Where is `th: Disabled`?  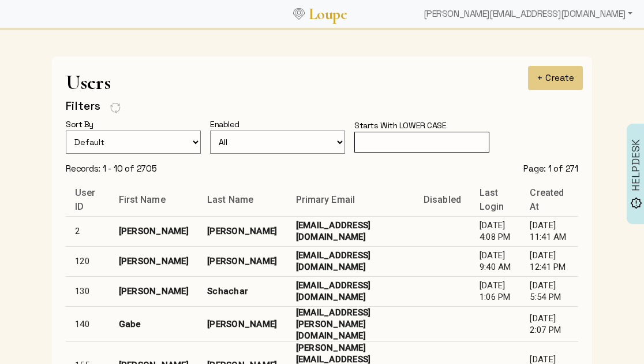 th: Disabled is located at coordinates (442, 200).